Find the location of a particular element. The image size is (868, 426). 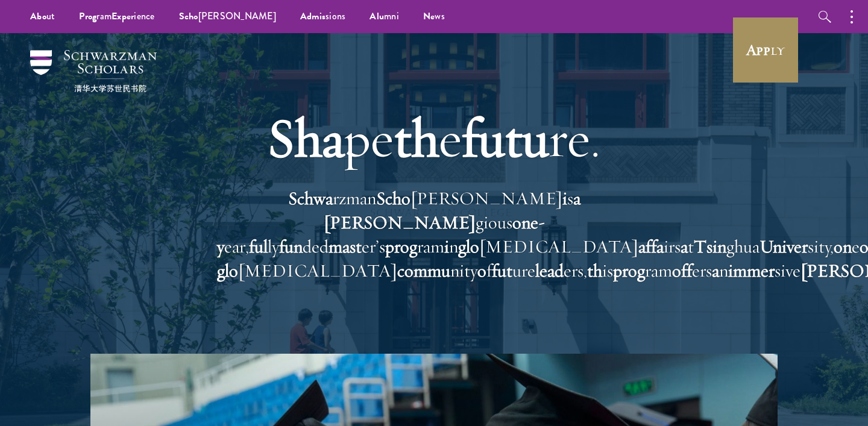

b: off is located at coordinates (682, 270).